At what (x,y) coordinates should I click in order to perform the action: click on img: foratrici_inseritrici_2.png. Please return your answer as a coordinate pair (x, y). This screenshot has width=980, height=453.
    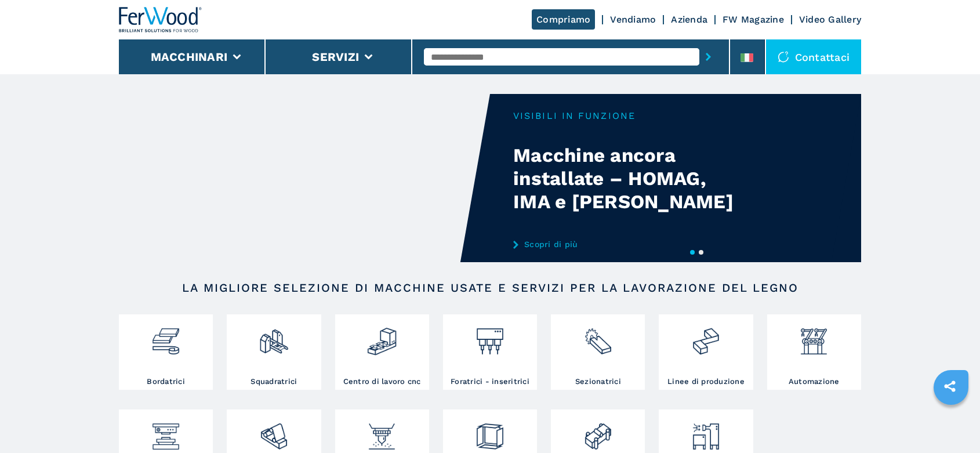
    Looking at the image, I should click on (490, 337).